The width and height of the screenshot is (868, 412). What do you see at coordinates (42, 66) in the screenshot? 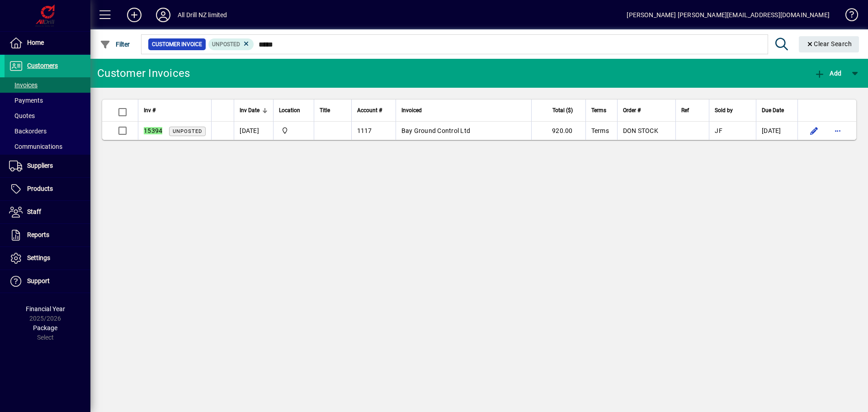
I see `span: Customers` at bounding box center [42, 66].